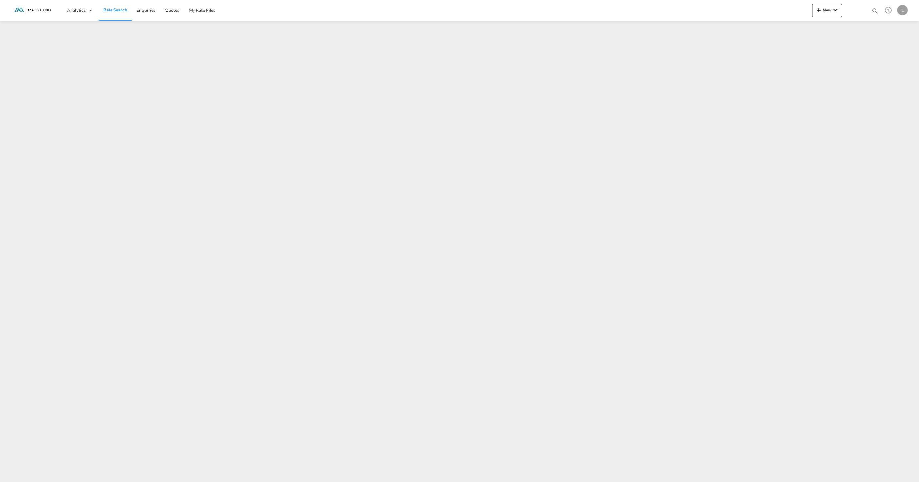 This screenshot has height=482, width=919. Describe the element at coordinates (76, 10) in the screenshot. I see `span: Analytics` at that location.